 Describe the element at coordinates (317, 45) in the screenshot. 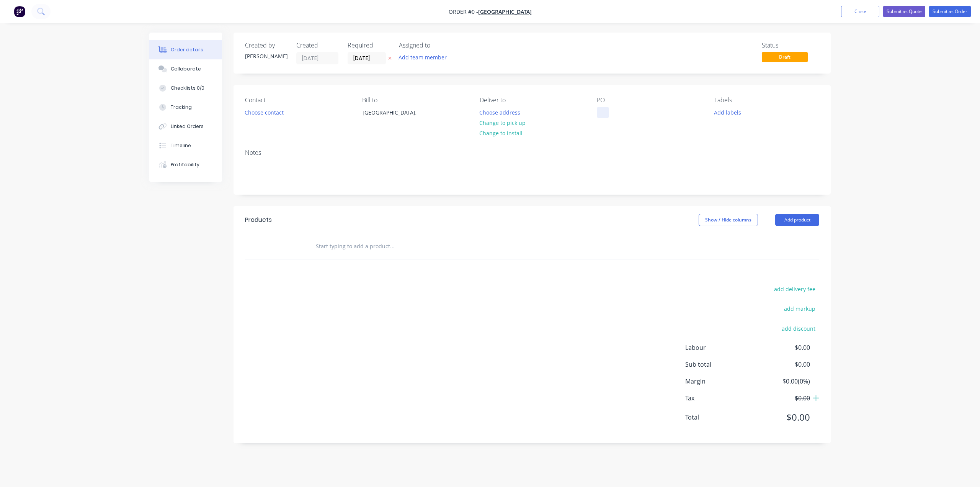

I see `div: Created` at that location.